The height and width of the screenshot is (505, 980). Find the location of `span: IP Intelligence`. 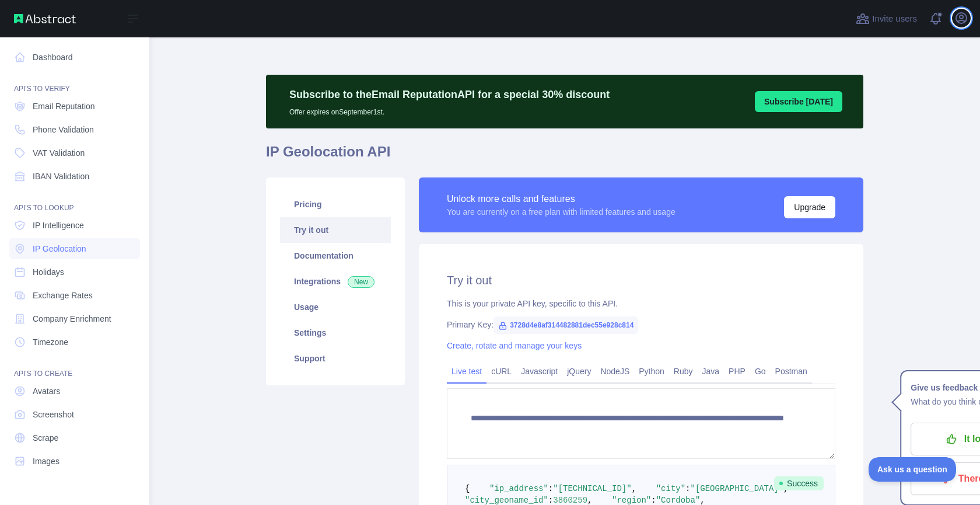

span: IP Intelligence is located at coordinates (59, 225).